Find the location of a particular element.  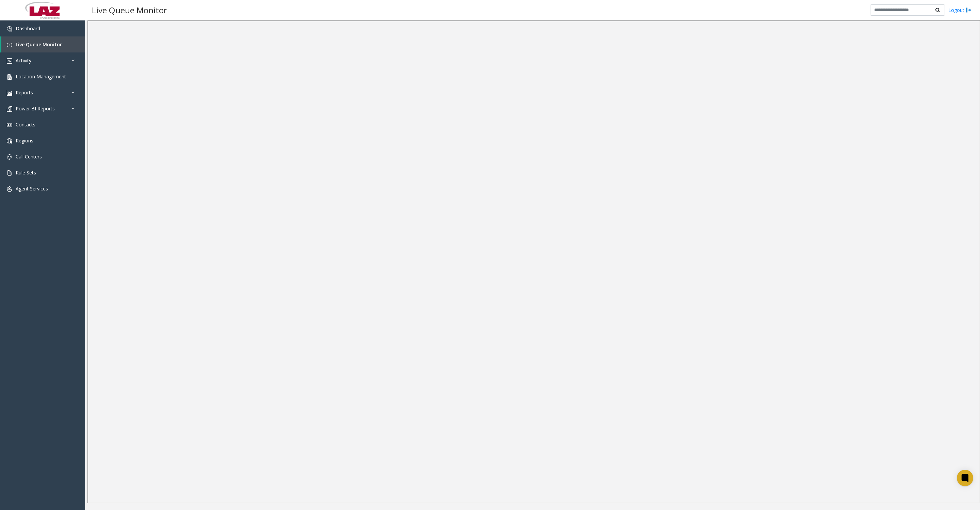

span: Dashboard is located at coordinates (28, 29).